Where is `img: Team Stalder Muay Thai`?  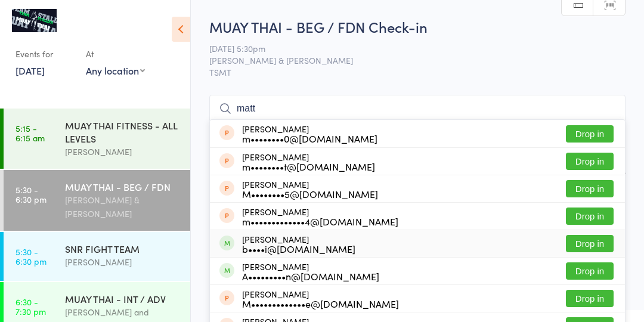 img: Team Stalder Muay Thai is located at coordinates (34, 20).